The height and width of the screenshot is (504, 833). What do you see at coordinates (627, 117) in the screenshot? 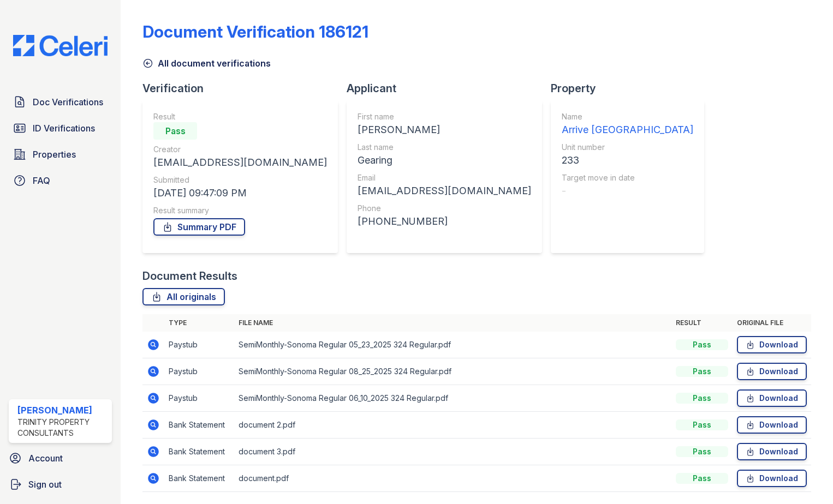
I see `div: Name` at bounding box center [627, 117].